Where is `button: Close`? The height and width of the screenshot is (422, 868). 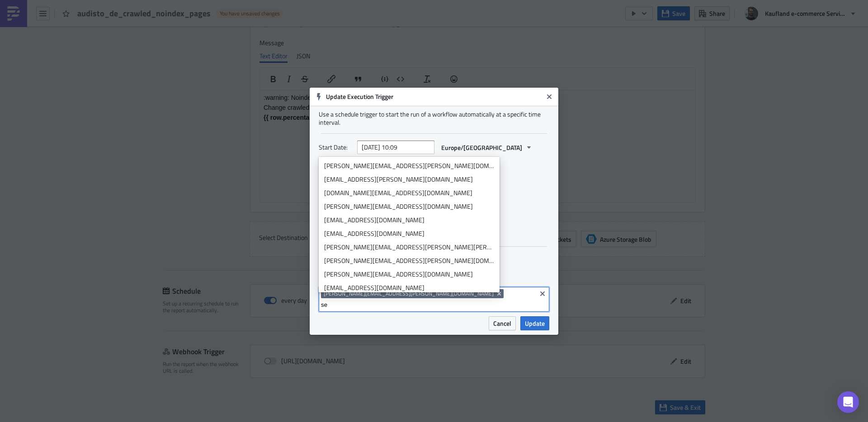
button: Close is located at coordinates (549, 97).